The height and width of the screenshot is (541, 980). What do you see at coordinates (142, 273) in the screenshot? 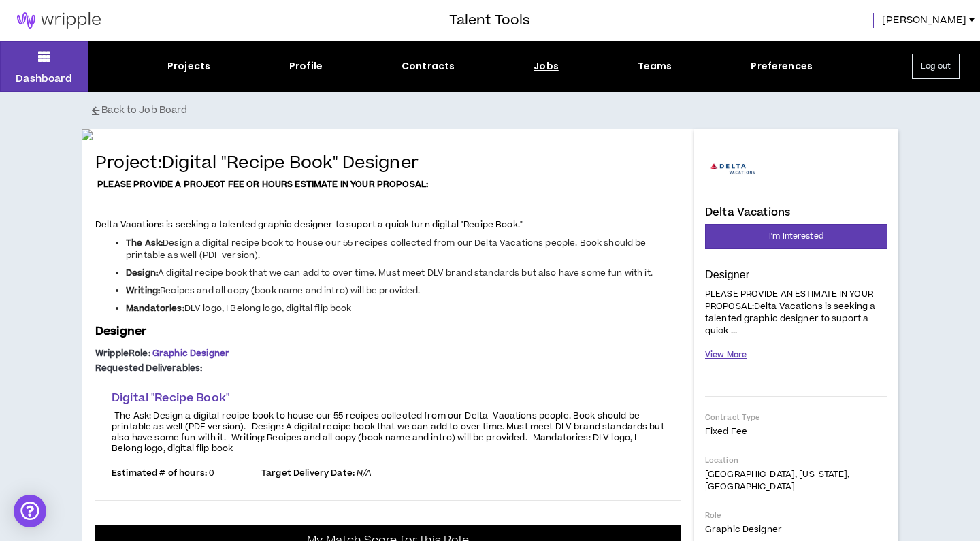
I see `strong: Design:` at bounding box center [142, 273].